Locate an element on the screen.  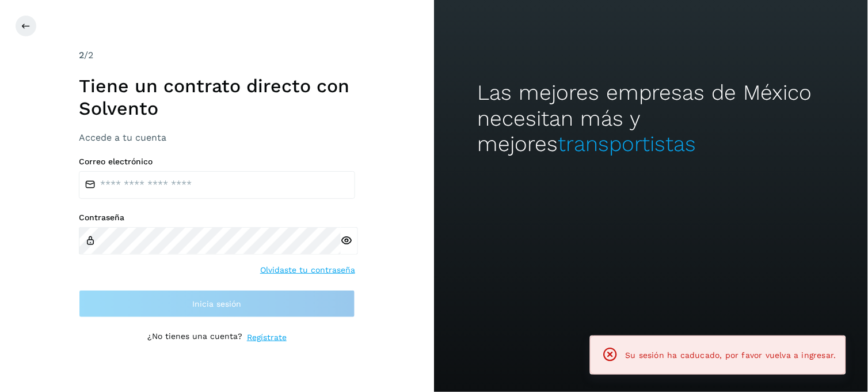
a: Olvidaste tu contraseña is located at coordinates (308, 270).